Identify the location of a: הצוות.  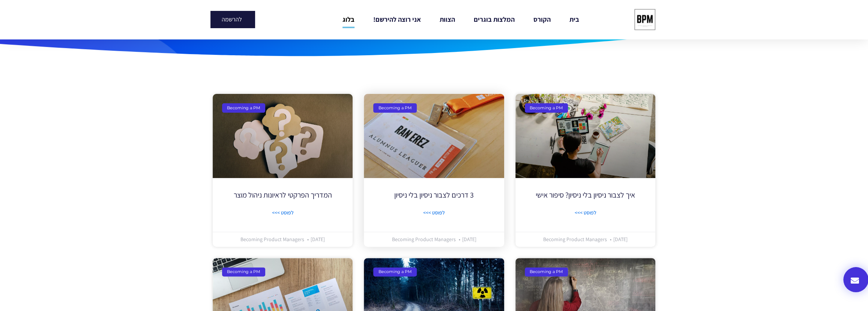
(447, 20).